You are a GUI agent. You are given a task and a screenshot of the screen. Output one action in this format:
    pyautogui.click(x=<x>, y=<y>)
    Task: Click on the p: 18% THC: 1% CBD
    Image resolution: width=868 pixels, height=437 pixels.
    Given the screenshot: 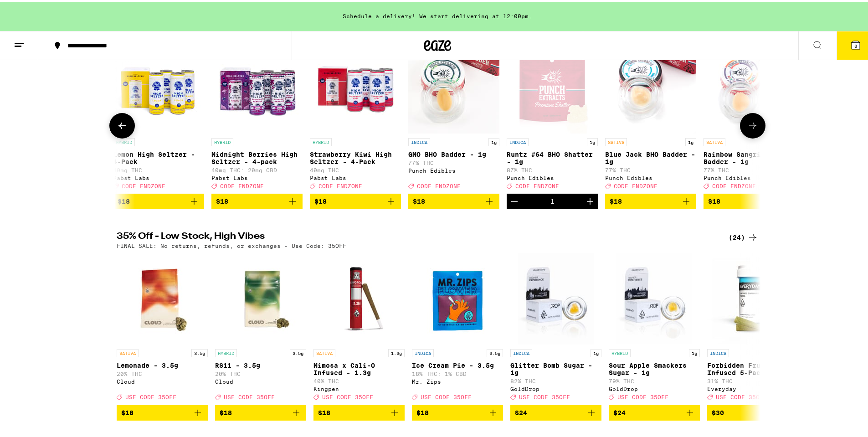 What is the action you would take?
    pyautogui.click(x=457, y=372)
    